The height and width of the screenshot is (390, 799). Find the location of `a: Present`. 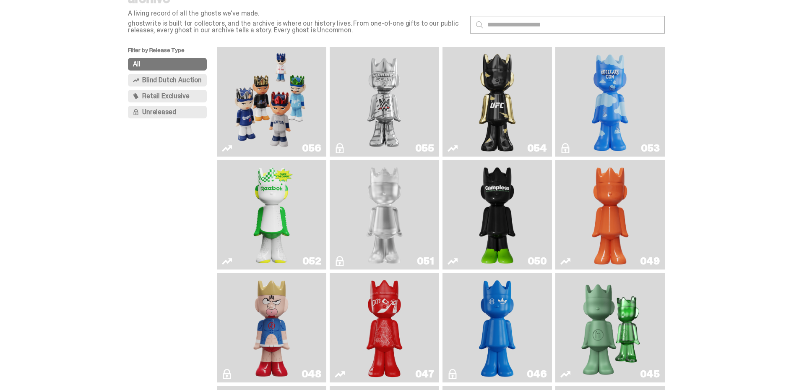

a: Present is located at coordinates (610, 327).